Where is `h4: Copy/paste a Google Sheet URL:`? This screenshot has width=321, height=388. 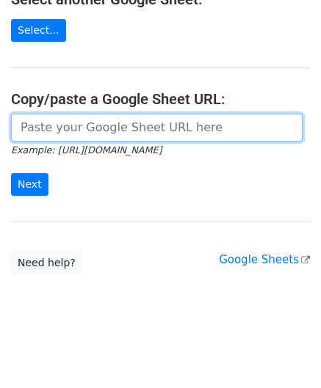
h4: Copy/paste a Google Sheet URL: is located at coordinates (160, 99).